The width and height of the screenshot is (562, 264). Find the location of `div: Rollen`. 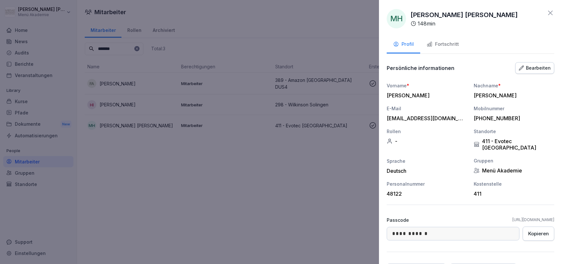

div: Rollen is located at coordinates (427, 131).